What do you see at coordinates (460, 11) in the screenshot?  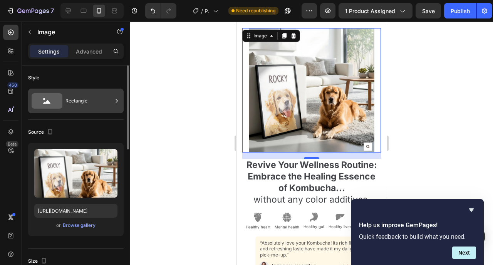 I see `div: Publish` at bounding box center [460, 11].